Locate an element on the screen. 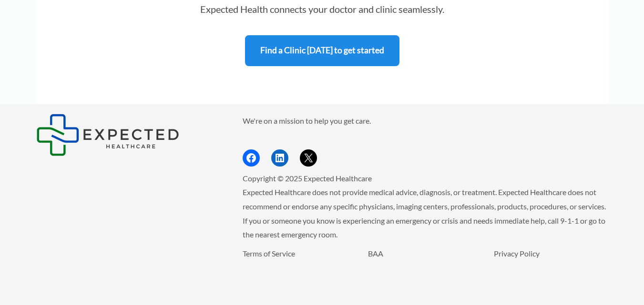 This screenshot has width=644, height=305. p: We're on a mission to help you get care. is located at coordinates (425, 121).